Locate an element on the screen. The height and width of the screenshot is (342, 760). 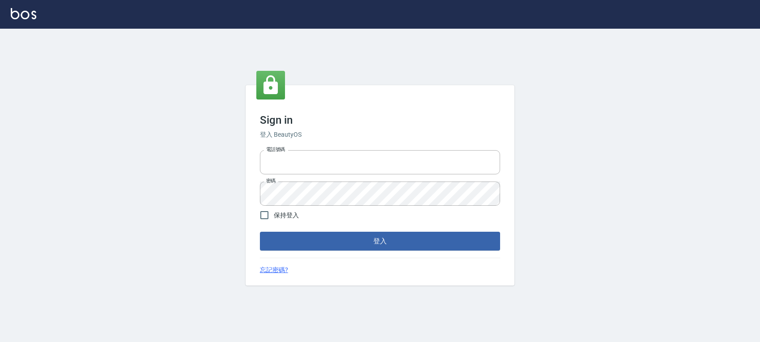
h3: Sign in is located at coordinates (380, 120).